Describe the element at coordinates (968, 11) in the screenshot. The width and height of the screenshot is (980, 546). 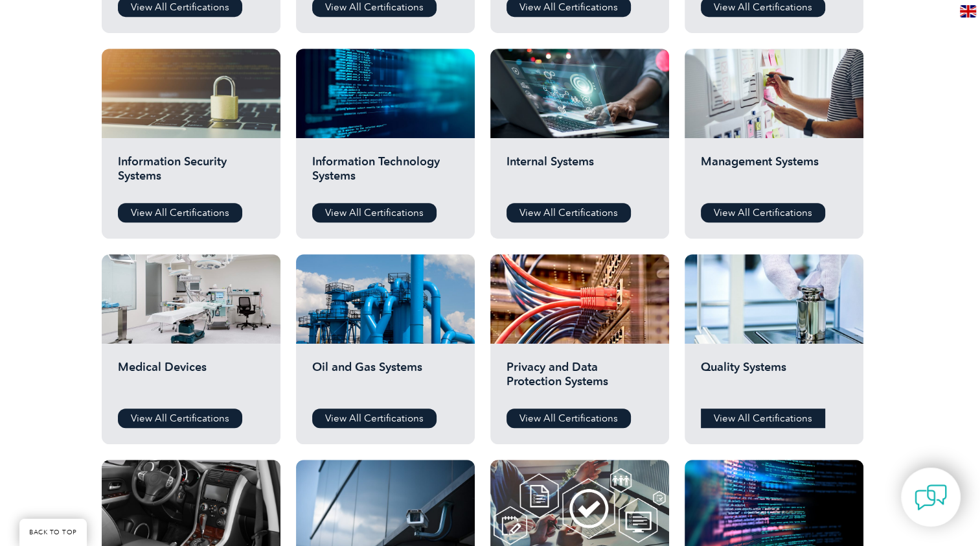
I see `img: en` at that location.